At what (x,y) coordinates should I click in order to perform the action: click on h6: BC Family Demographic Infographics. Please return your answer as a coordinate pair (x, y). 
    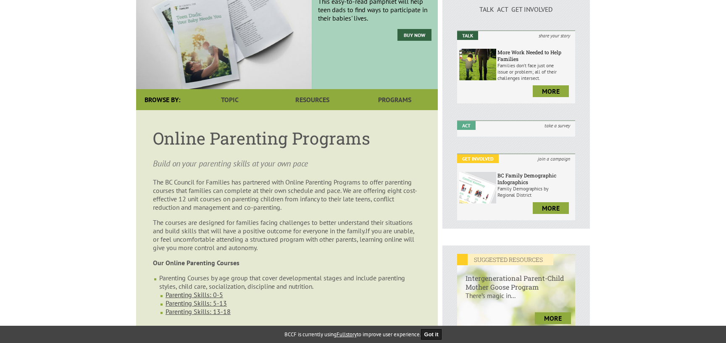
    Looking at the image, I should click on (535, 179).